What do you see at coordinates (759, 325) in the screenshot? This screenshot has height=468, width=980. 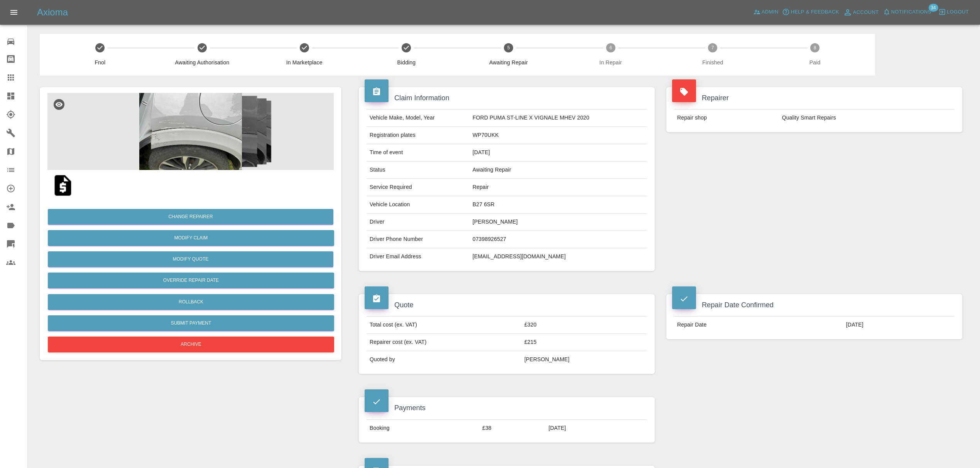 I see `td: Repair Date` at bounding box center [759, 325].